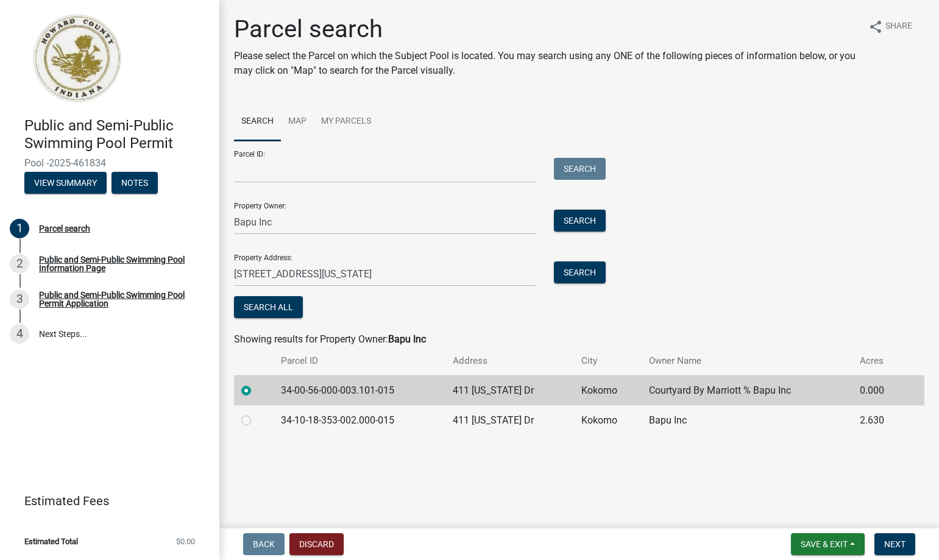 This screenshot has width=939, height=560. Describe the element at coordinates (827, 544) in the screenshot. I see `button: Save & Exit` at that location.